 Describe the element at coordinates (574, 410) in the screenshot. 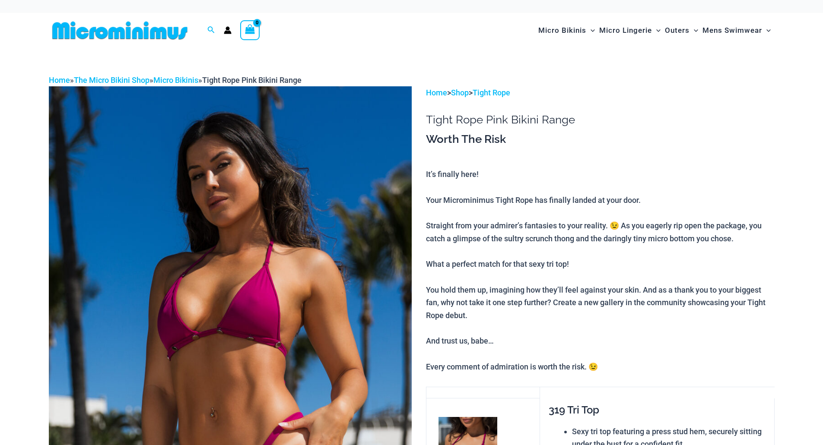

I see `span: 319 Tri Top` at that location.